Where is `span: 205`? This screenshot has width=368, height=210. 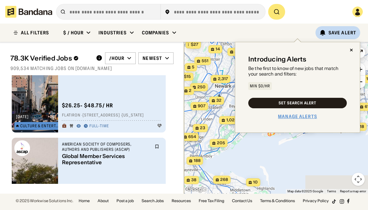 span: 205 is located at coordinates (221, 143).